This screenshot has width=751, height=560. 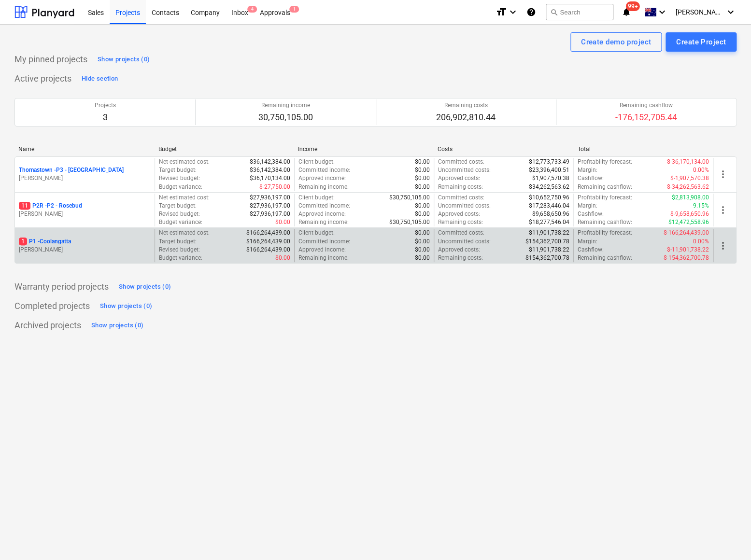 I want to click on p: Uncommitted costs :, so click(x=464, y=170).